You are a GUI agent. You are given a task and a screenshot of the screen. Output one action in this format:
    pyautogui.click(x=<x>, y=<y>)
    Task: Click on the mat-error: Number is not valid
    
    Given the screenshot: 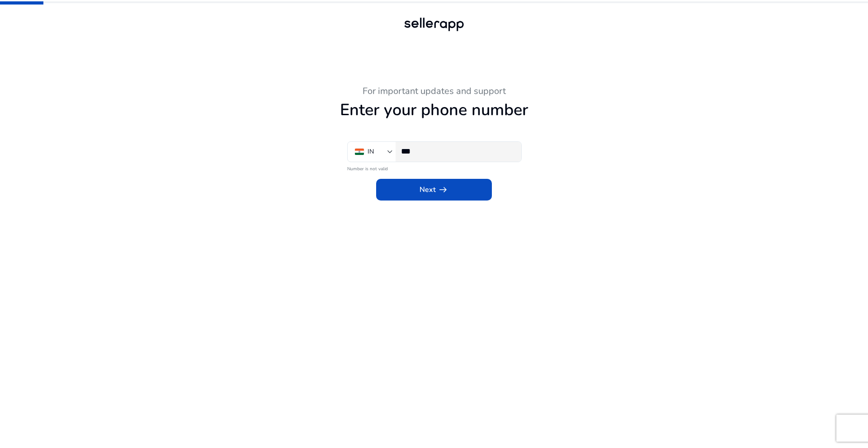 What is the action you would take?
    pyautogui.click(x=434, y=168)
    